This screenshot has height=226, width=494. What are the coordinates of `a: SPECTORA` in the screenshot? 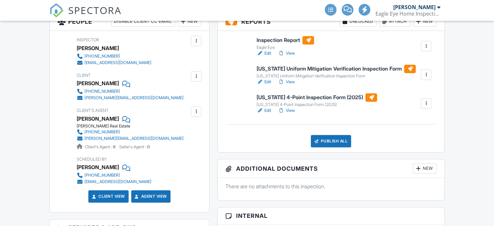 It's located at (85, 16).